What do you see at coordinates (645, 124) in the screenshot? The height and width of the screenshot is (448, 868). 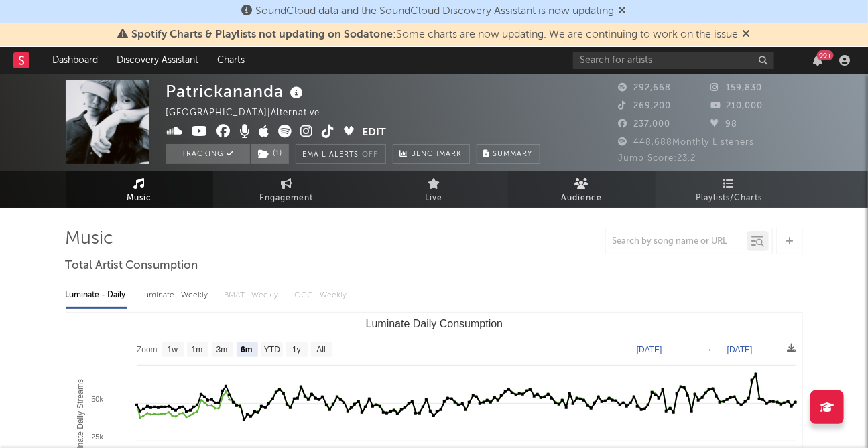 I see `span: 237,000` at bounding box center [645, 124].